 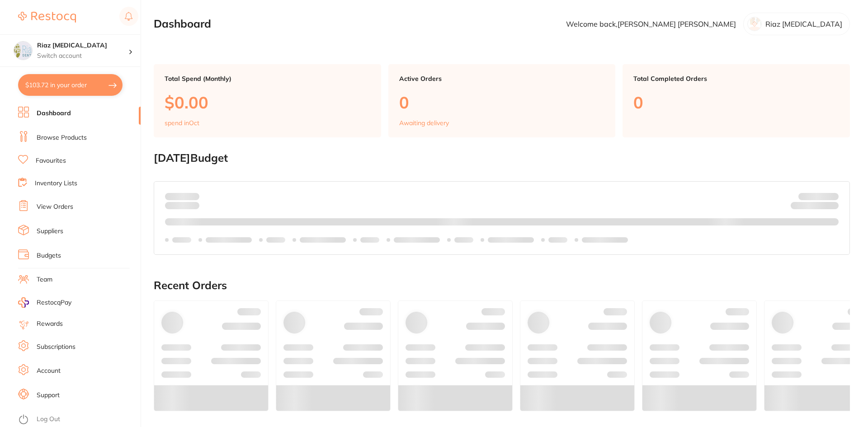 I want to click on p: Switch account, so click(x=83, y=56).